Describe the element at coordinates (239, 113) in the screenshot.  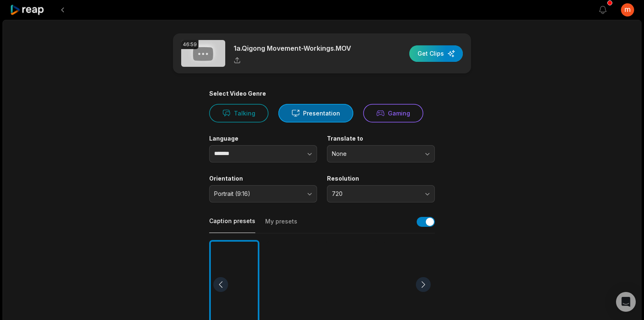
I see `button: Talking` at that location.